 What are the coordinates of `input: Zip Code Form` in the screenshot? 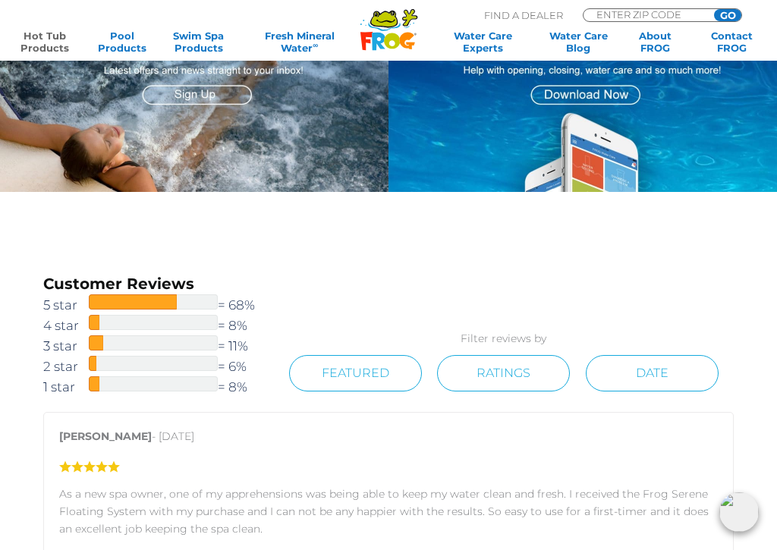 It's located at (646, 14).